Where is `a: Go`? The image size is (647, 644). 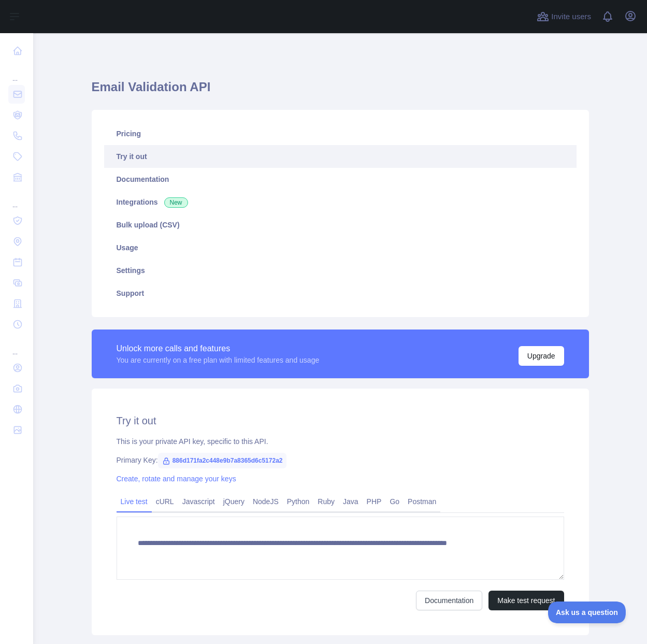 a: Go is located at coordinates (394, 501).